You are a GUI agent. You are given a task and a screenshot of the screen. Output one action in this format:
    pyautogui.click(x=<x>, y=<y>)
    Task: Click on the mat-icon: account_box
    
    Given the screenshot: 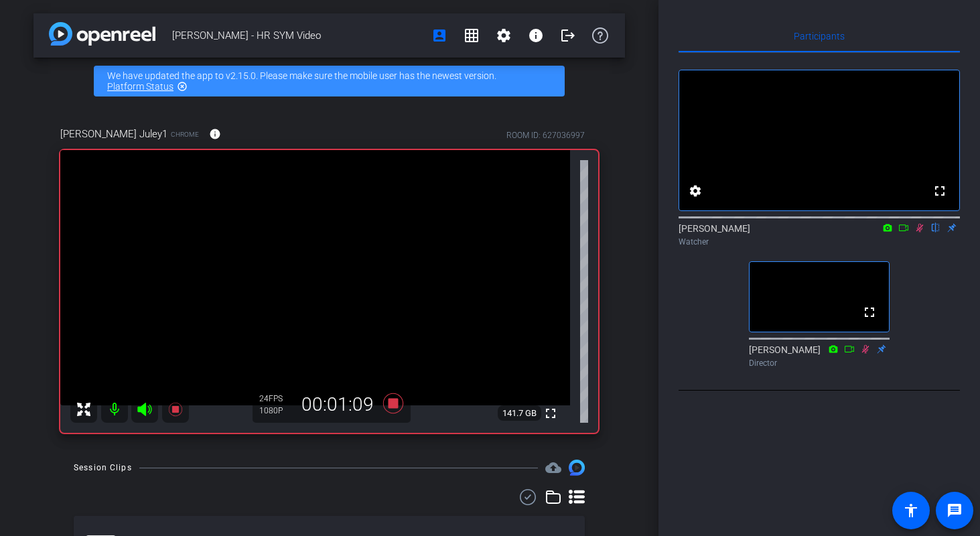 What is the action you would take?
    pyautogui.click(x=439, y=35)
    